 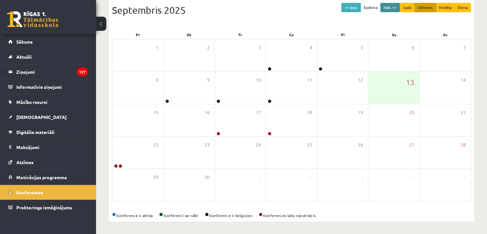 I want to click on span: Atzīmes, so click(x=25, y=162).